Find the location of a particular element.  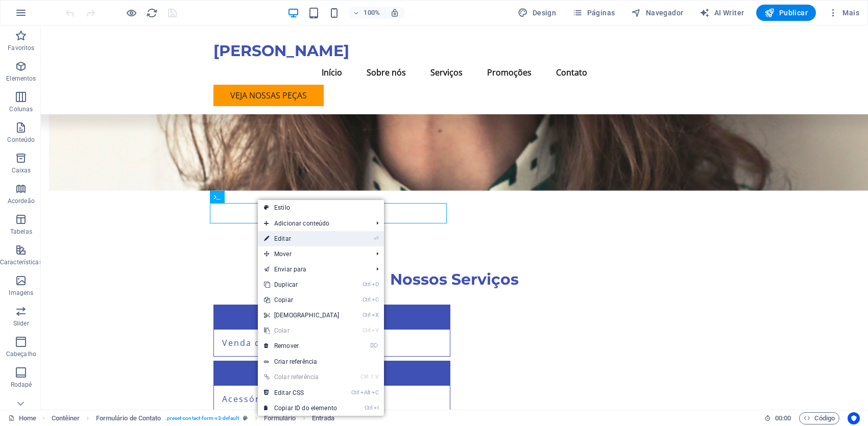

p: Cabeçalho is located at coordinates (21, 354).